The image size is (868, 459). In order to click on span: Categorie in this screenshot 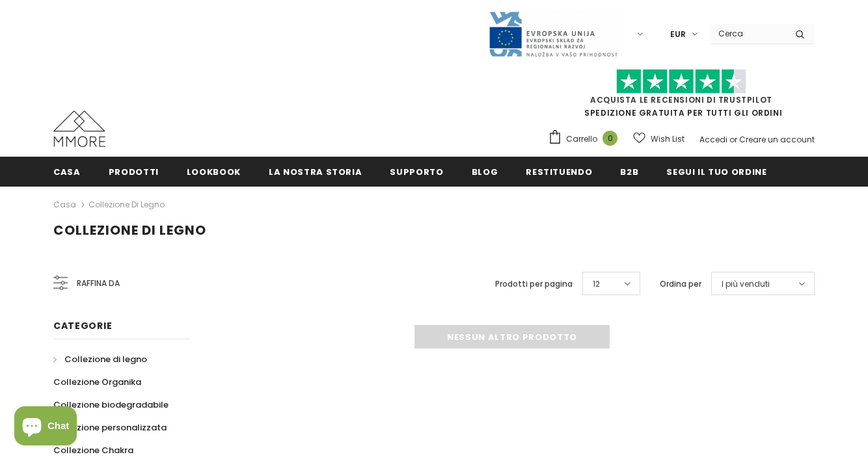, I will do `click(83, 326)`.